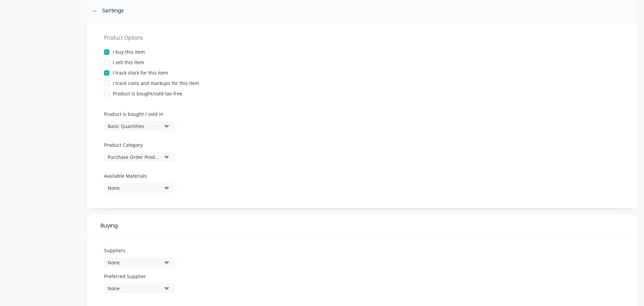  What do you see at coordinates (140, 157) in the screenshot?
I see `button: Purchase Order Products` at bounding box center [140, 157].